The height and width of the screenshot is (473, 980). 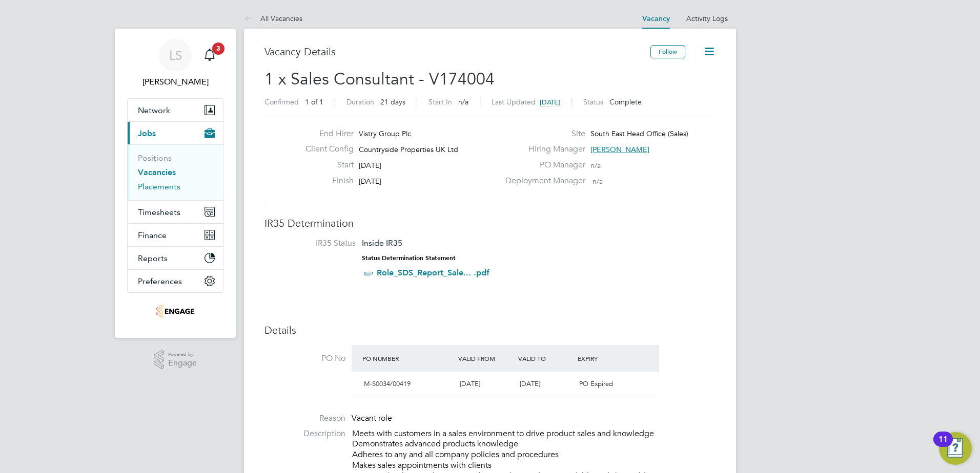 What do you see at coordinates (593, 102) in the screenshot?
I see `label: Status` at bounding box center [593, 102].